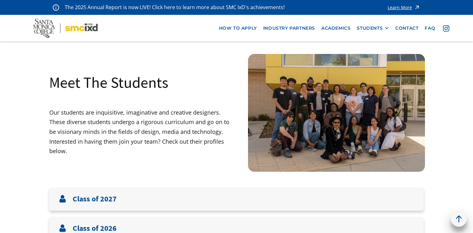  I want to click on a: faq, so click(429, 28).